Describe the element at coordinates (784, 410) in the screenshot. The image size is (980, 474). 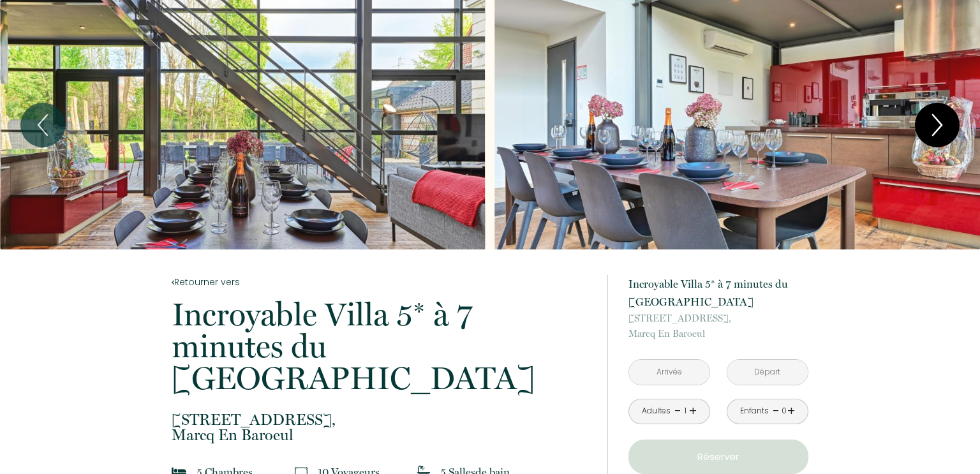
I see `div: 0` at that location.